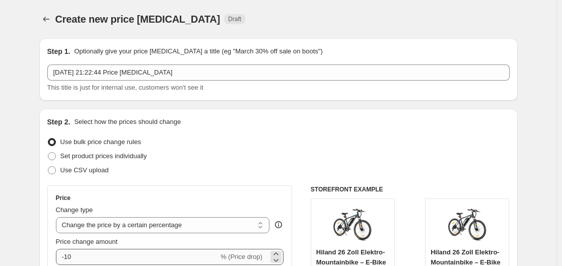 This screenshot has height=266, width=562. What do you see at coordinates (85, 170) in the screenshot?
I see `span: Use CSV upload` at bounding box center [85, 170].